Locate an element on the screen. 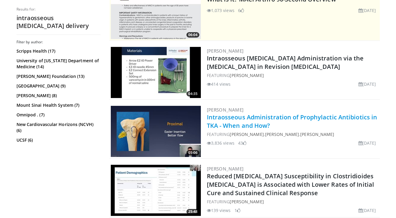  span: 25:48 is located at coordinates (193, 212).